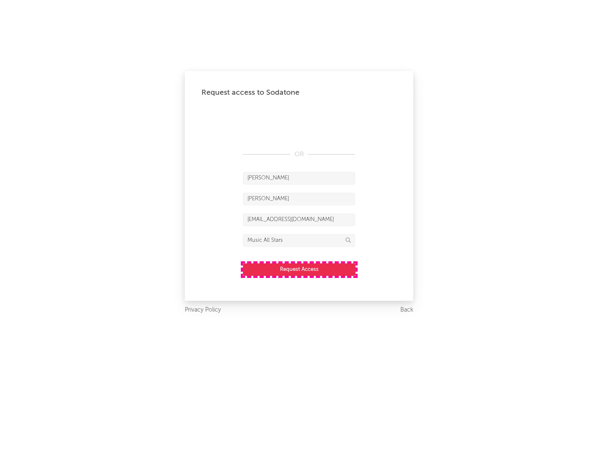  I want to click on input: Email, so click(299, 220).